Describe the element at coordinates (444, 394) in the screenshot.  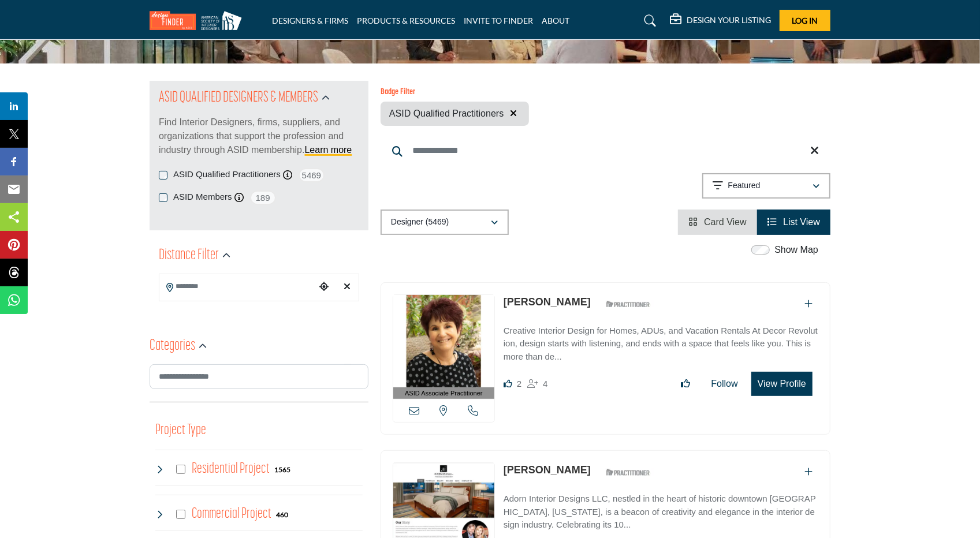
I see `span: ASID Associate Practitioner` at that location.